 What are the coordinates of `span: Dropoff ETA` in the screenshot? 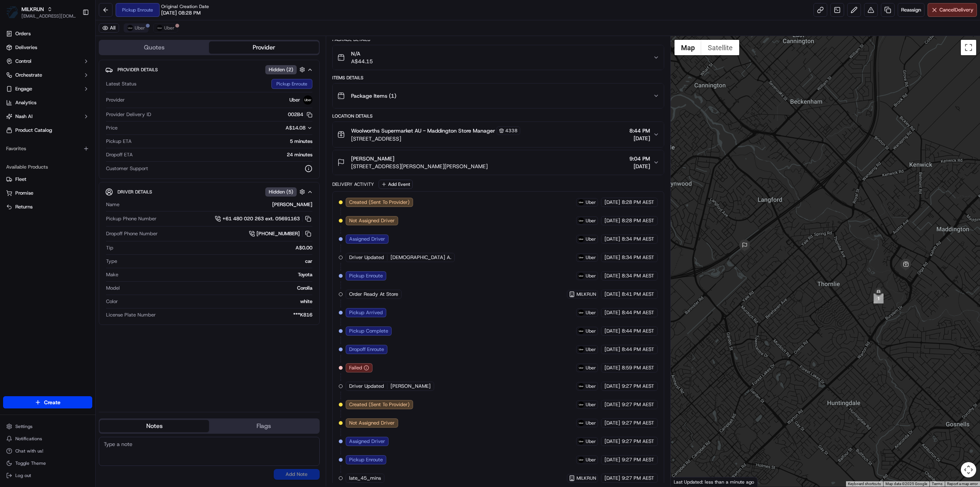 It's located at (120, 155).